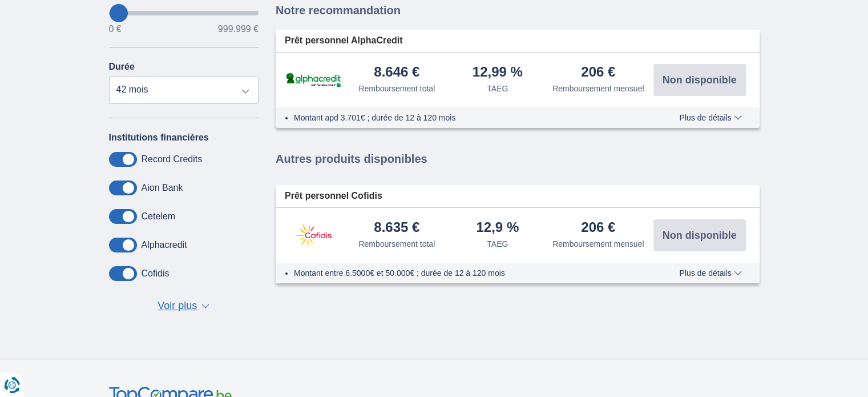 The width and height of the screenshot is (868, 397). I want to click on span: 999.999 €, so click(238, 29).